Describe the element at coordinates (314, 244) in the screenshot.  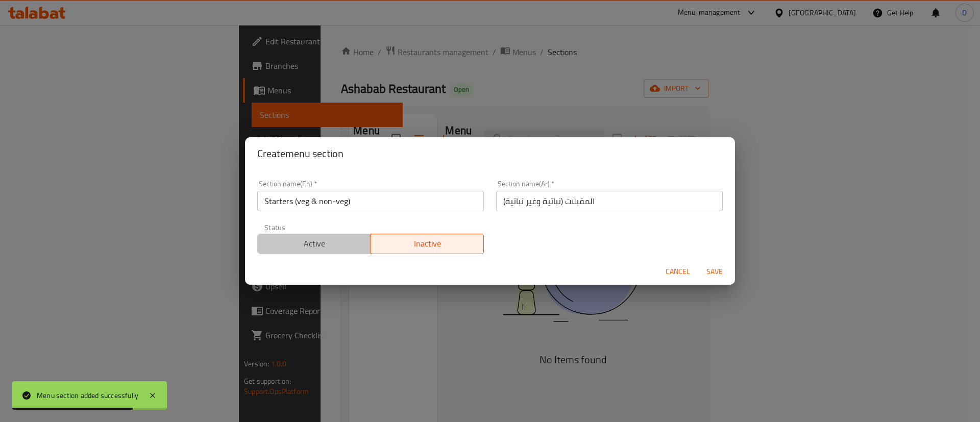
I see `span: Active` at that location.